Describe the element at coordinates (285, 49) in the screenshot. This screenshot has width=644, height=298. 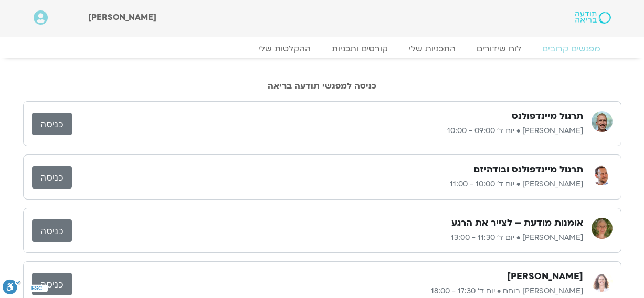
I see `a: ההקלטות שלי` at that location.